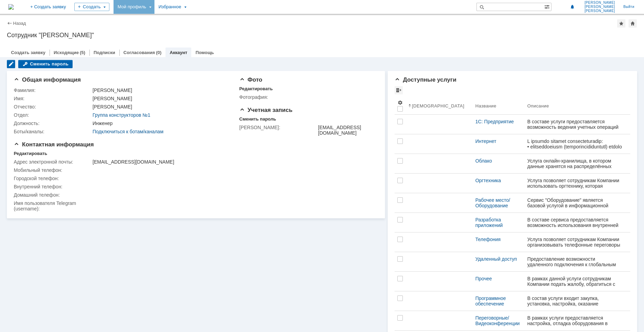 This screenshot has height=332, width=644. What do you see at coordinates (140, 53) in the screenshot?
I see `a: Согласования` at bounding box center [140, 53].